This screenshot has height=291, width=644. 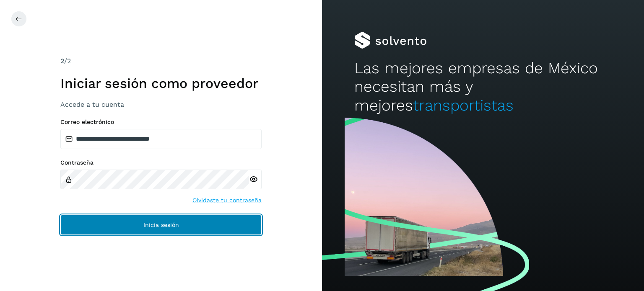 What do you see at coordinates (161, 122) in the screenshot?
I see `label: Correo electrónico` at bounding box center [161, 122].